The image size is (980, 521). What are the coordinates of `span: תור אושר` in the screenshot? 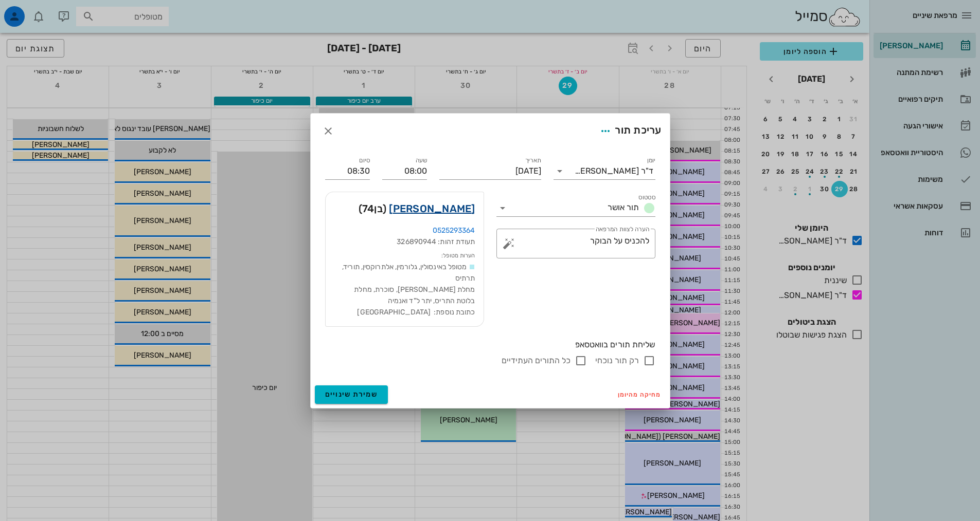 It's located at (623, 208).